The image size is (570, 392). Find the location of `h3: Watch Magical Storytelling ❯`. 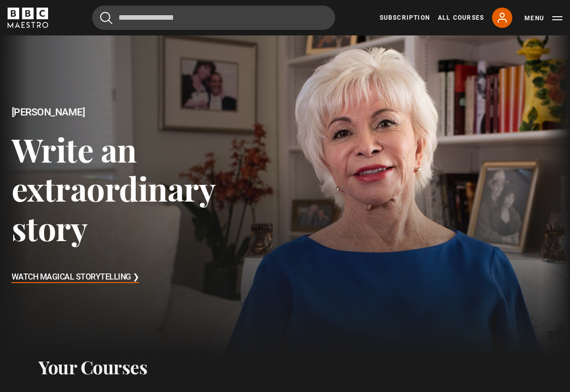

h3: Watch Magical Storytelling ❯ is located at coordinates (76, 278).